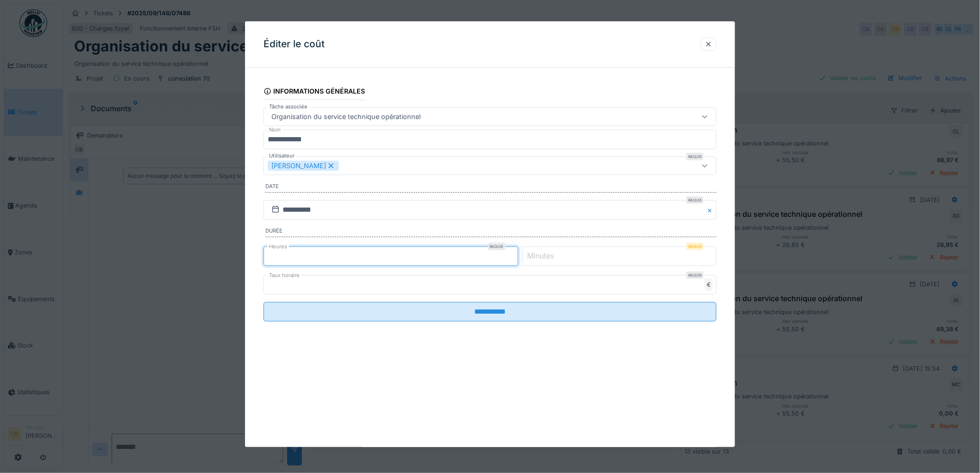 This screenshot has width=980, height=473. What do you see at coordinates (284, 275) in the screenshot?
I see `label: Taux horaire` at bounding box center [284, 275].